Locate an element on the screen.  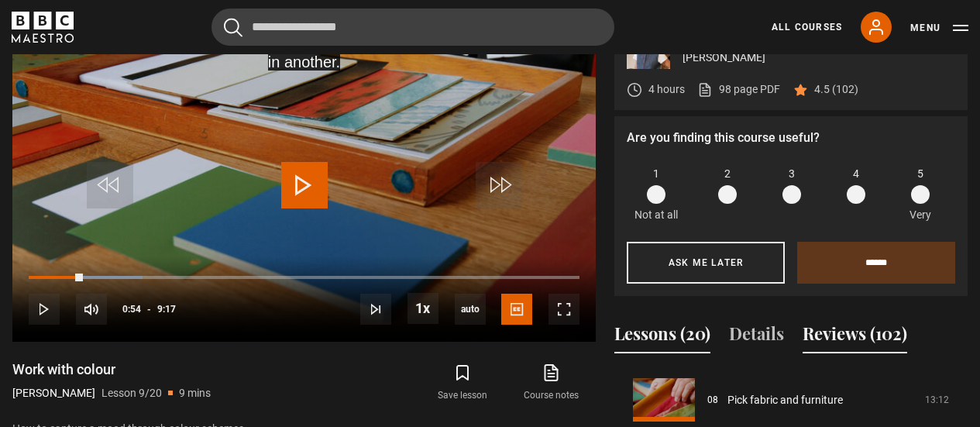
button: Next Lesson is located at coordinates (376, 310).